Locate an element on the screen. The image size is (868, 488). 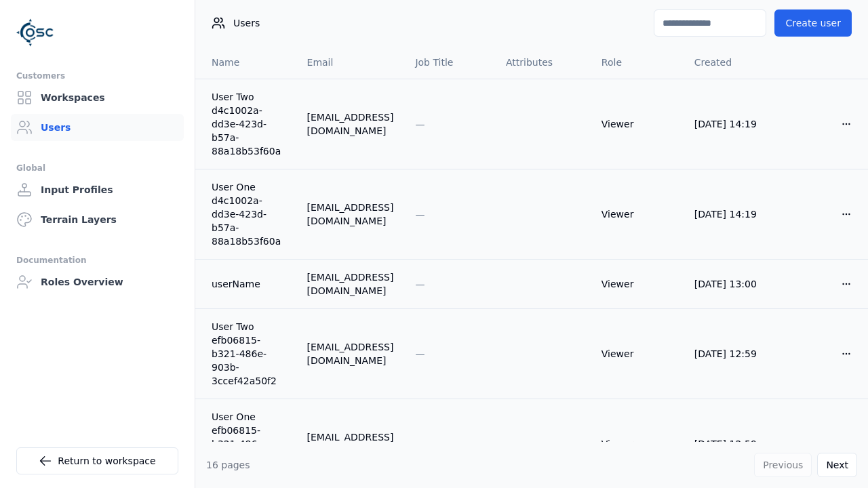
a: User One efb06815-b321-486e-903b-3ccef42a50f2 is located at coordinates (249, 444).